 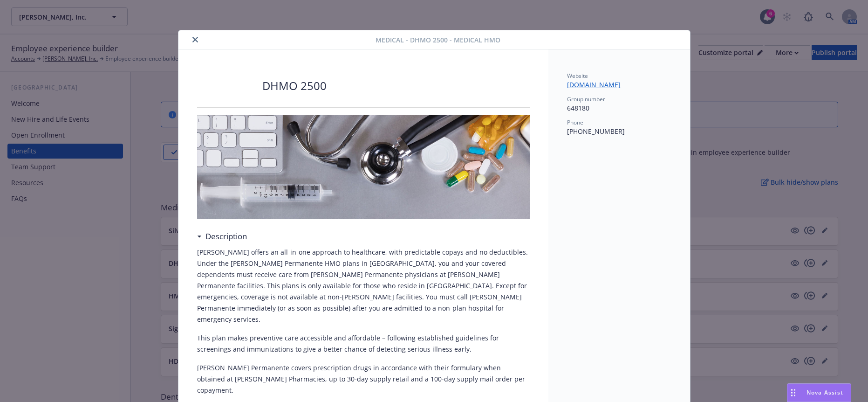 I want to click on span: Group number, so click(x=586, y=99).